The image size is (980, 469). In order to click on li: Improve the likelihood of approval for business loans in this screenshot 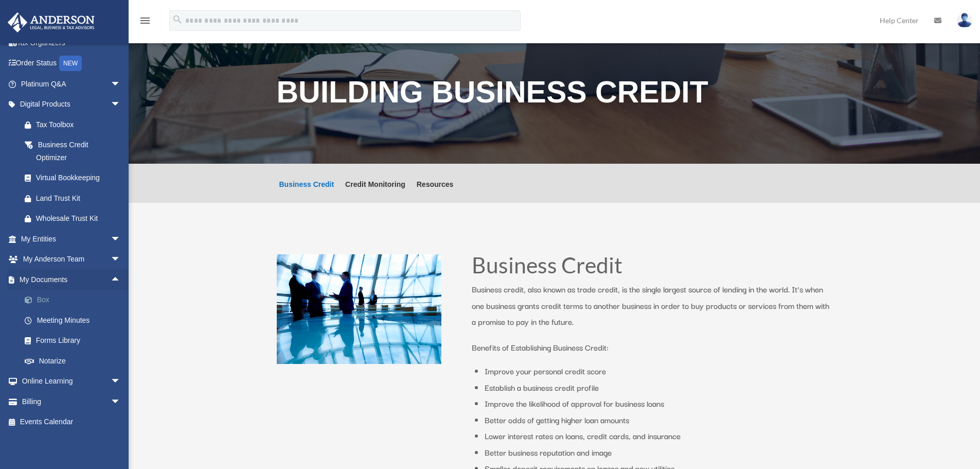, I will do `click(658, 403)`.